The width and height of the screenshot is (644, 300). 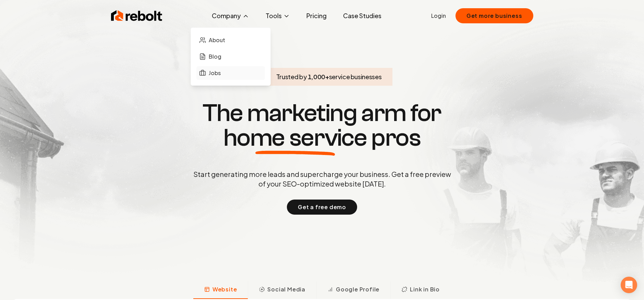 What do you see at coordinates (221, 290) in the screenshot?
I see `button: Website` at bounding box center [221, 290].